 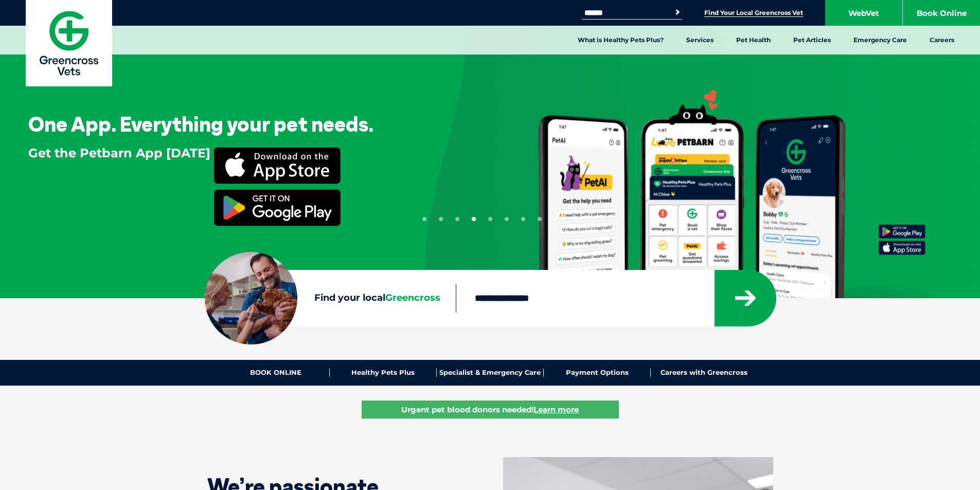 What do you see at coordinates (942, 40) in the screenshot?
I see `a: Careers` at bounding box center [942, 40].